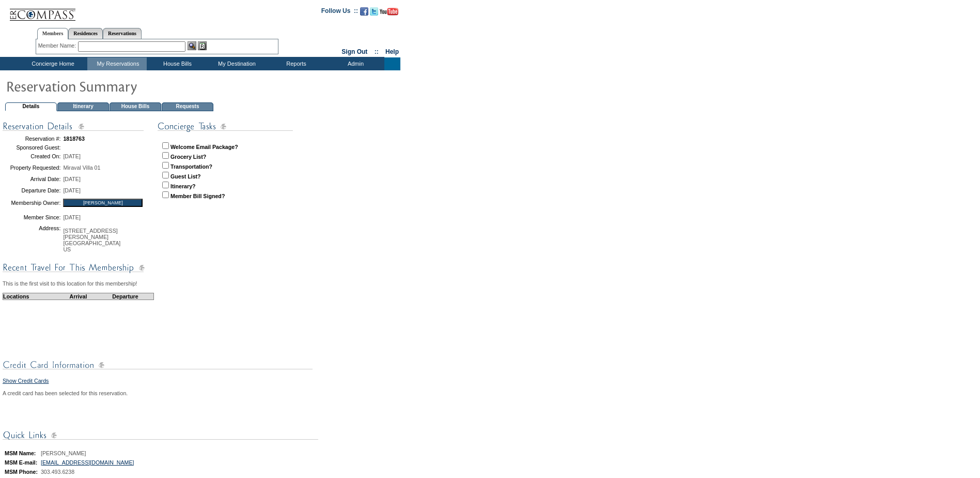  Describe the element at coordinates (78, 296) in the screenshot. I see `td: Arrival` at that location.